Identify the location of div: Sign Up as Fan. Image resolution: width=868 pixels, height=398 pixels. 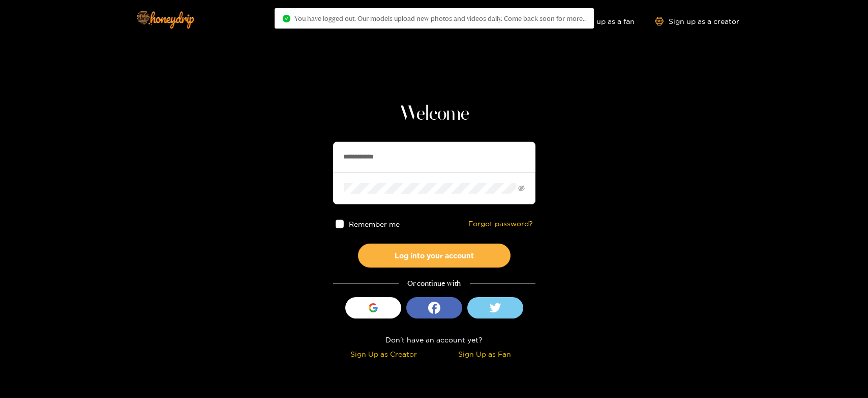
(485, 354).